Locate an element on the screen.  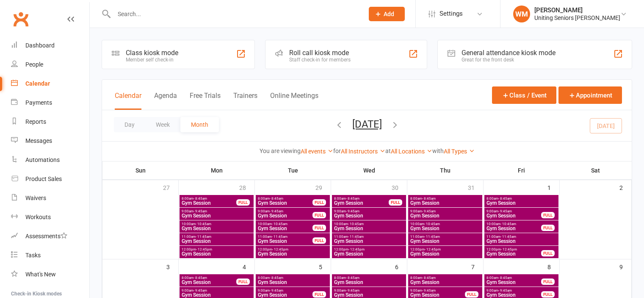
div: 9 is located at coordinates (625, 266).